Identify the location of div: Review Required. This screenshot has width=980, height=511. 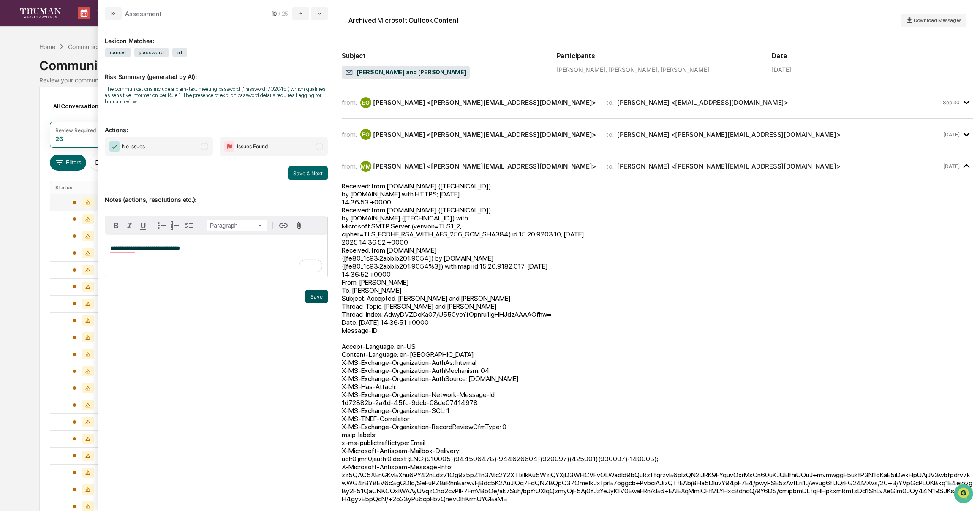
(76, 130).